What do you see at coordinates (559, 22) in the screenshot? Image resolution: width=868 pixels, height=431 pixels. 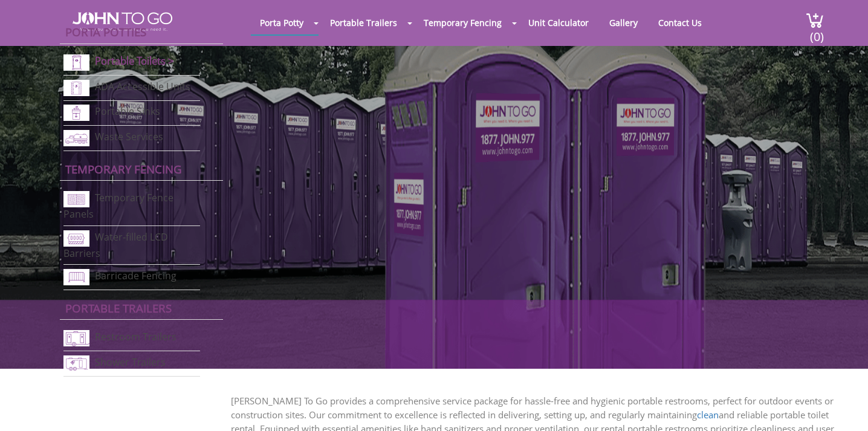 I see `a: Unit Calculator` at bounding box center [559, 22].